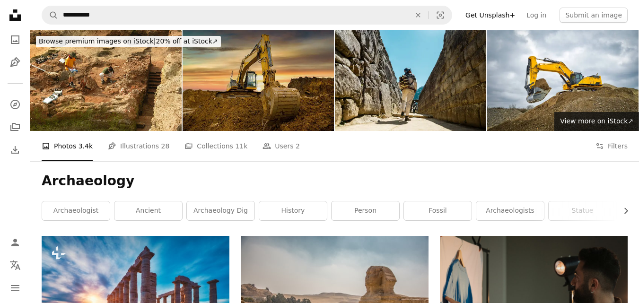 The image size is (639, 303). Describe the element at coordinates (15, 243) in the screenshot. I see `a: Log in / Sign up` at that location.